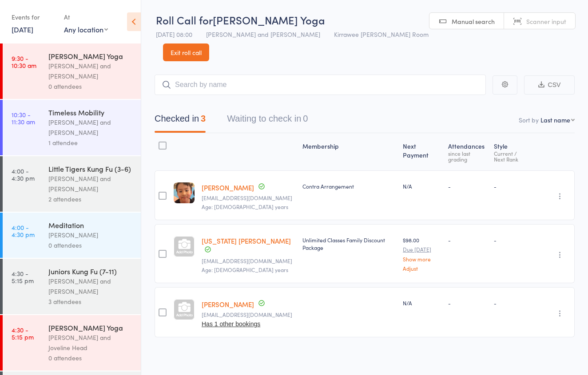 The height and width of the screenshot is (375, 588). What do you see at coordinates (91, 112) in the screenshot?
I see `div: Timeless Mobility` at bounding box center [91, 112].